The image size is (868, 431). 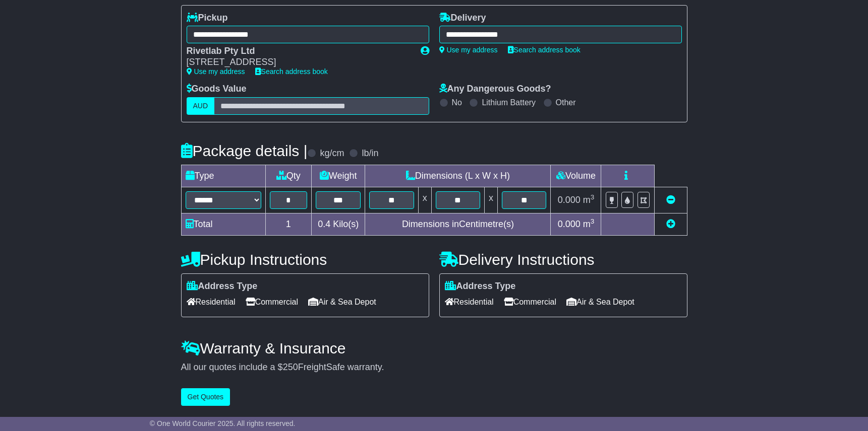 I want to click on span: 0.4, so click(x=323, y=225).